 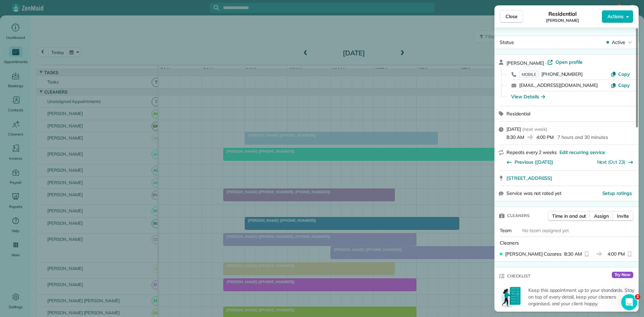 What do you see at coordinates (617, 193) in the screenshot?
I see `span: Setup ratings` at bounding box center [617, 193].